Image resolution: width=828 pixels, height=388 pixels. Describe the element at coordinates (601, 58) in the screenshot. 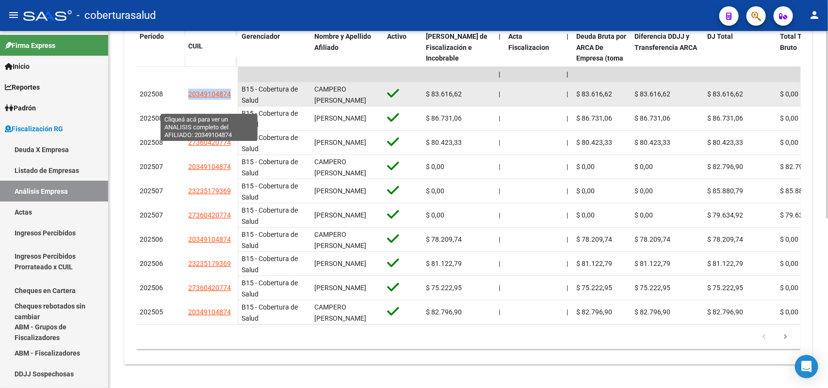

I see `span: Deuda Bruta por ARCA De Empresa (toma en cuenta todos los afiliados)` at that location.